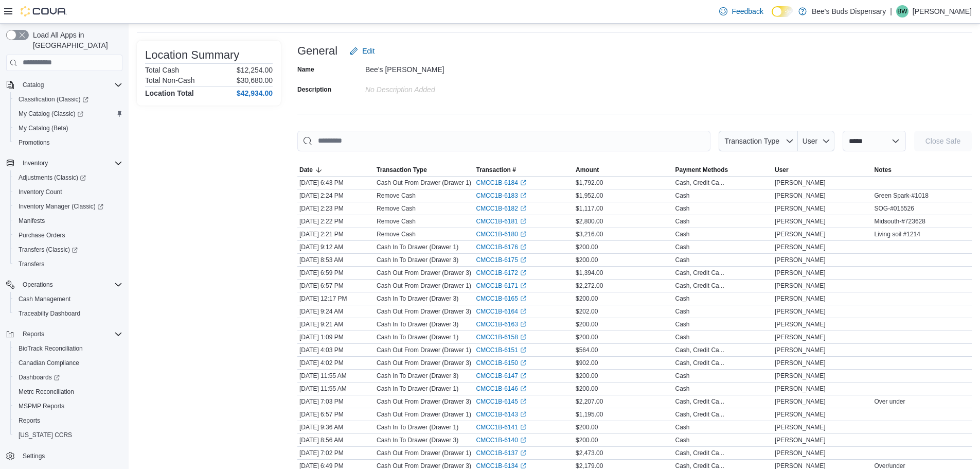 Image resolution: width=980 pixels, height=469 pixels. What do you see at coordinates (68, 206) in the screenshot?
I see `span: Inventory Manager (Classic)` at bounding box center [68, 206].